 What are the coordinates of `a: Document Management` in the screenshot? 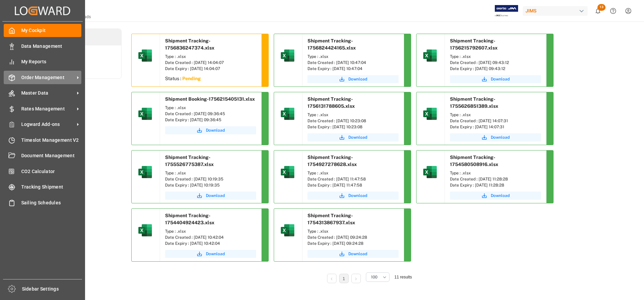 It's located at (42, 156).